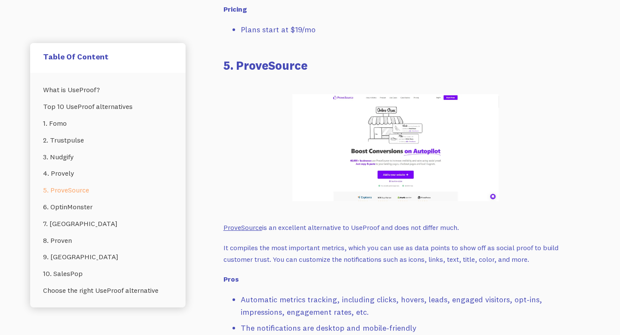 This screenshot has width=620, height=335. I want to click on li: Automatic metrics tracking, including clicks, hovers, leads, engaged visitors, opt-ins, impressio..., so click(404, 306).